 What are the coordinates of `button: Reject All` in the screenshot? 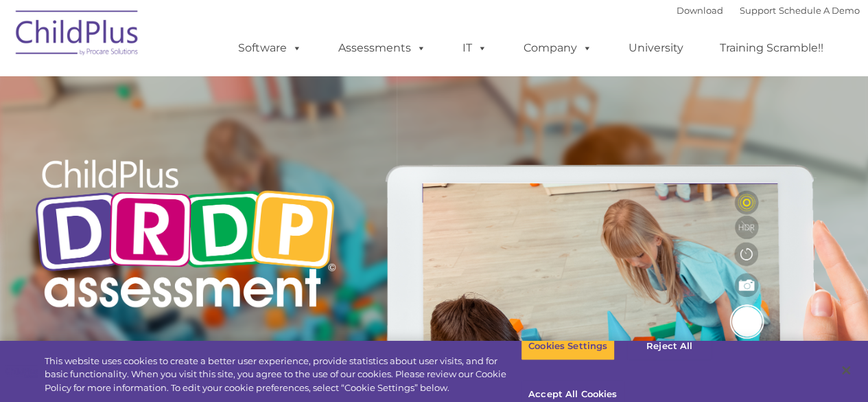 It's located at (669, 346).